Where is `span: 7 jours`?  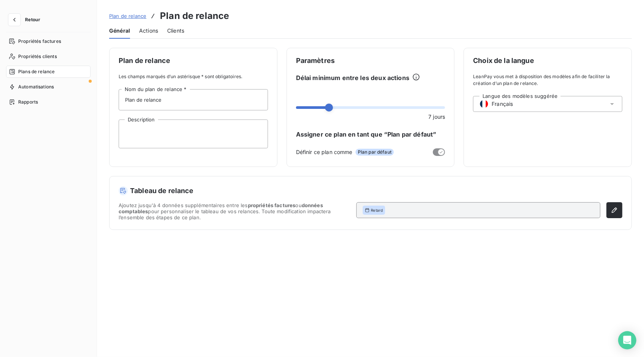 span: 7 jours is located at coordinates (437, 116).